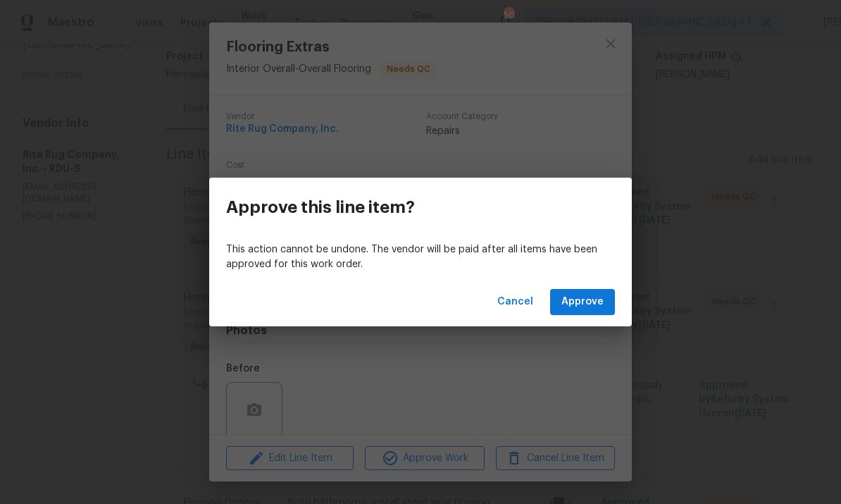 Image resolution: width=841 pixels, height=504 pixels. Describe the element at coordinates (320, 207) in the screenshot. I see `h3: Approve this line item?` at that location.